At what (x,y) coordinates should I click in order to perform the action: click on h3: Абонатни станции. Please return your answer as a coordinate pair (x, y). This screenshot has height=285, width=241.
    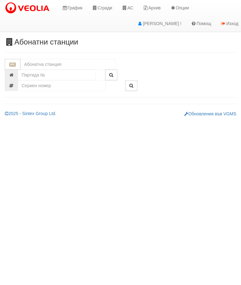
    Looking at the image, I should click on (121, 42).